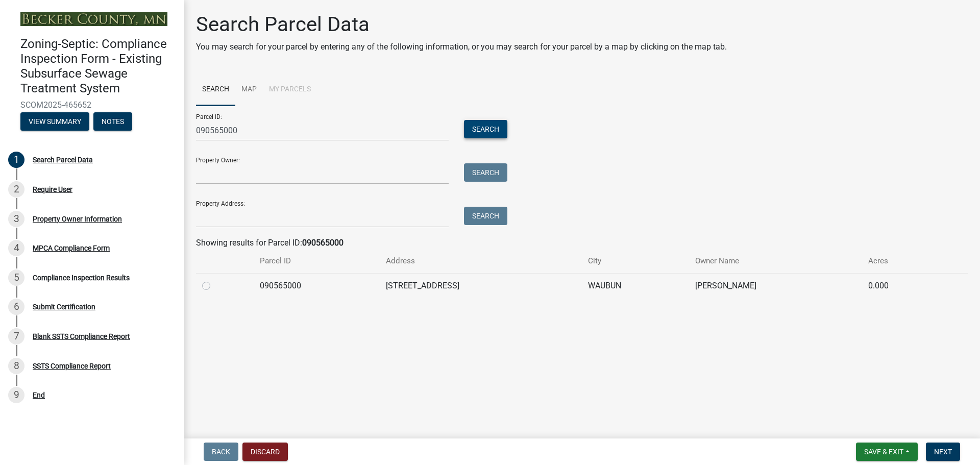 Image resolution: width=980 pixels, height=465 pixels. Describe the element at coordinates (17, 366) in the screenshot. I see `div: 8` at that location.